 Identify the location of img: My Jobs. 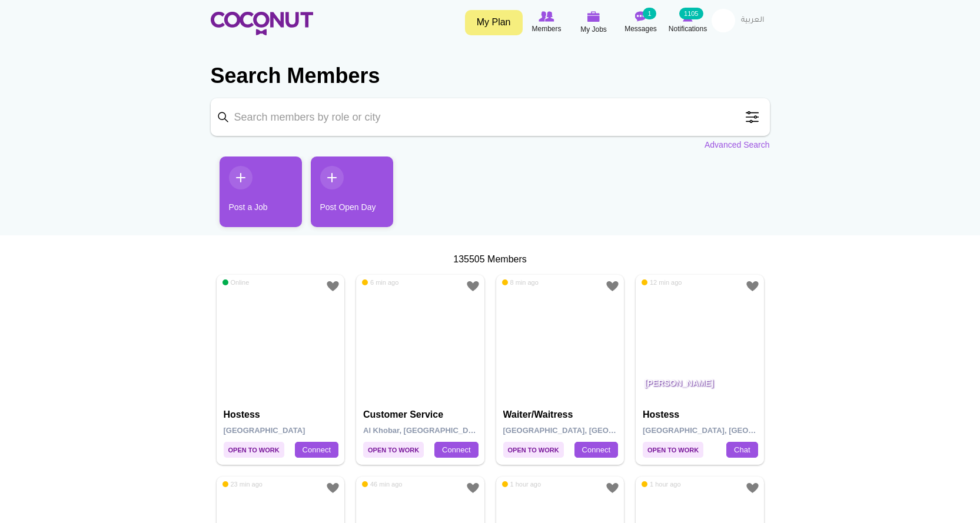
(594, 16).